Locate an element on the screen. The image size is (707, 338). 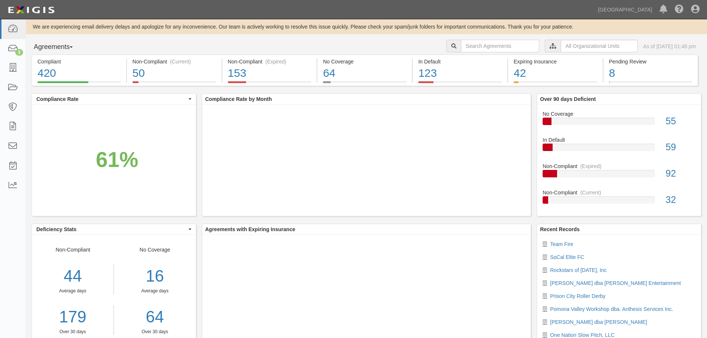
div: 42 is located at coordinates (555, 73).